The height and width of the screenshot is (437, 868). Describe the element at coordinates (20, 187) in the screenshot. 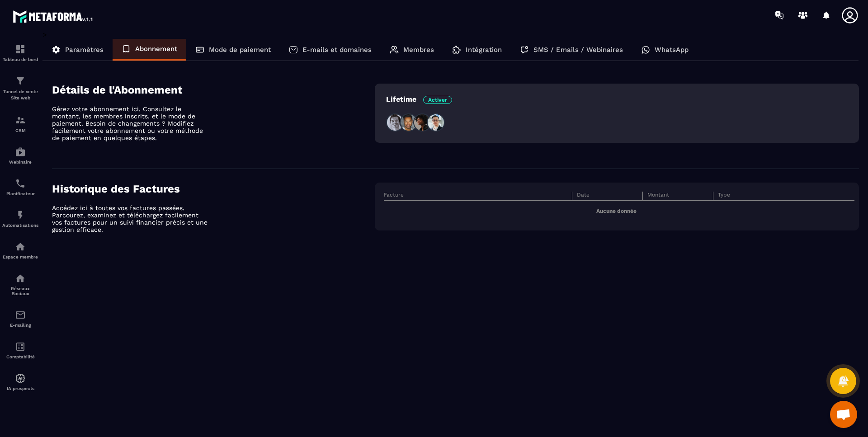

I see `a: schedulerschedulerPlanificateur` at that location.